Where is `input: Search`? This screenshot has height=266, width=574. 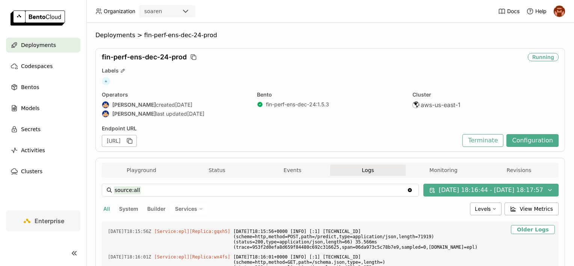
input: Search is located at coordinates (260, 190).